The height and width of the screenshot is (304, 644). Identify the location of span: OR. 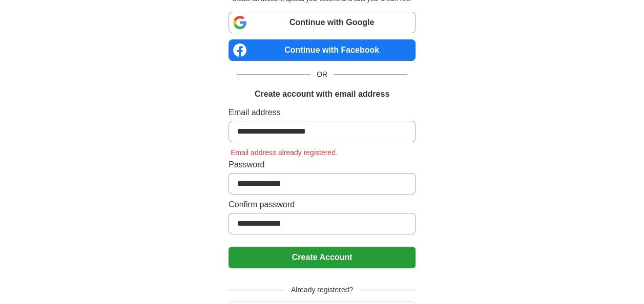
(322, 74).